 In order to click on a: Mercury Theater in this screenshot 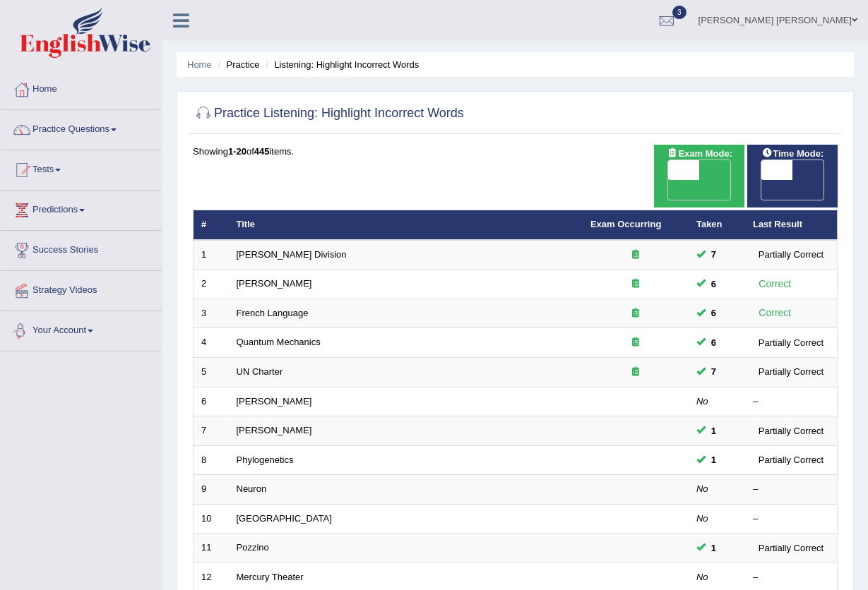, I will do `click(270, 577)`.